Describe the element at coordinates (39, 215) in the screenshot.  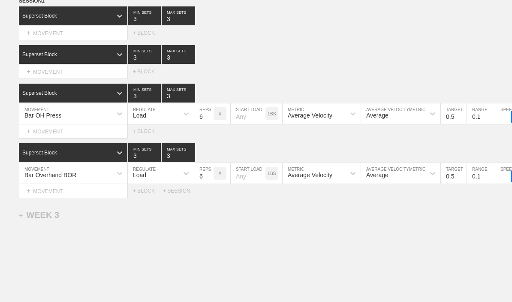
I see `div: WEEK 3` at that location.